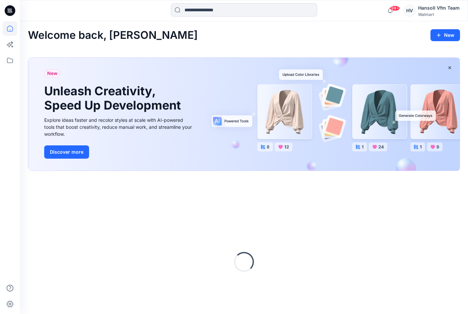 The width and height of the screenshot is (468, 314). What do you see at coordinates (119, 152) in the screenshot?
I see `a: Discover more` at bounding box center [119, 152].